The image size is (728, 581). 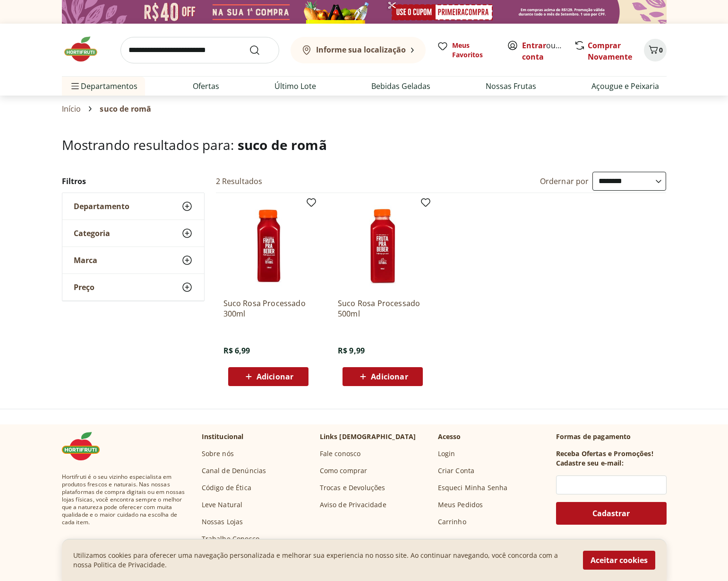 I want to click on p: Suco Rosa Processado 500ml, so click(x=383, y=308).